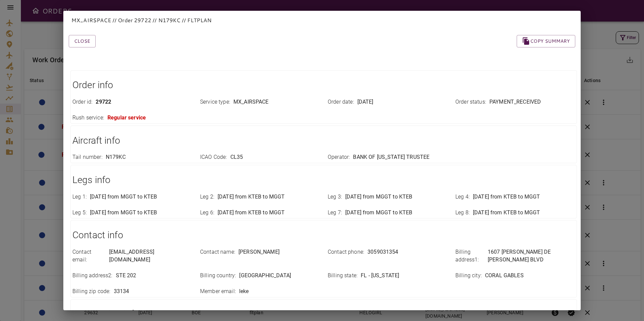 The height and width of the screenshot is (321, 644). I want to click on p: Billing address2 :, so click(92, 276).